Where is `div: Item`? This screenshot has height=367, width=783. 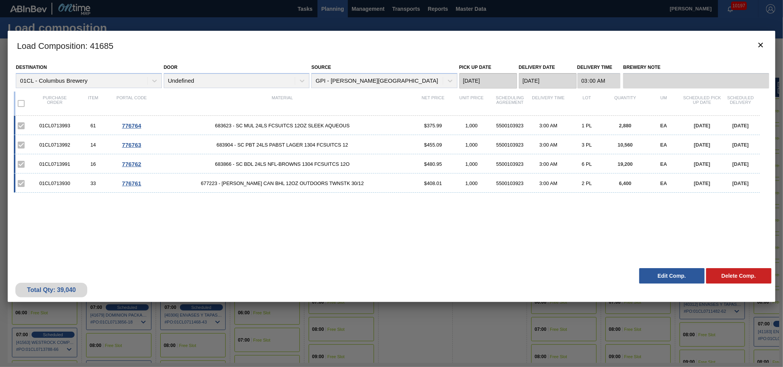
div: Item is located at coordinates (93, 103).